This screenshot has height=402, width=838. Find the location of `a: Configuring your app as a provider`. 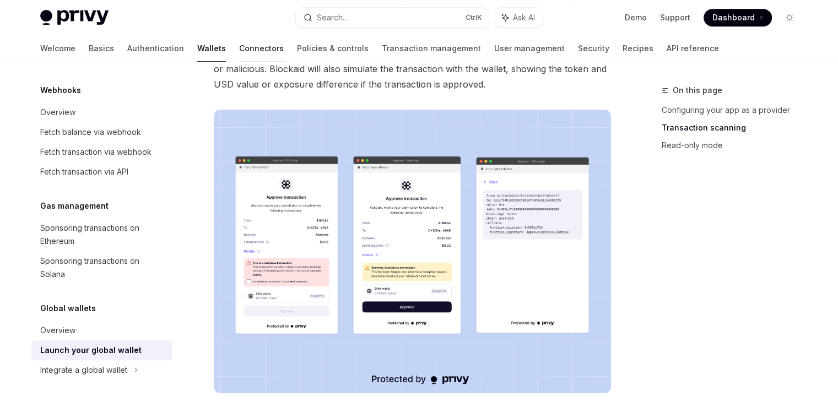

a: Configuring your app as a provider is located at coordinates (734, 110).